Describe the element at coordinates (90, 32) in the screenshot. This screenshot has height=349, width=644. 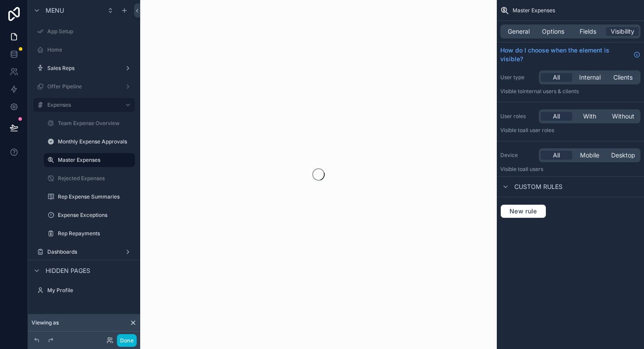
I see `label: App Setup` at that location.